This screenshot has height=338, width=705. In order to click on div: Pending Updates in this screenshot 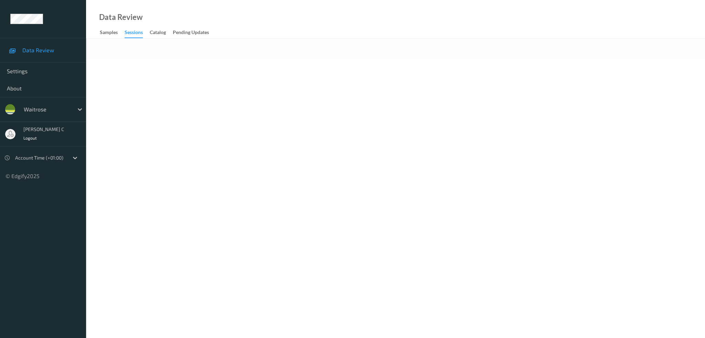, I will do `click(191, 33)`.